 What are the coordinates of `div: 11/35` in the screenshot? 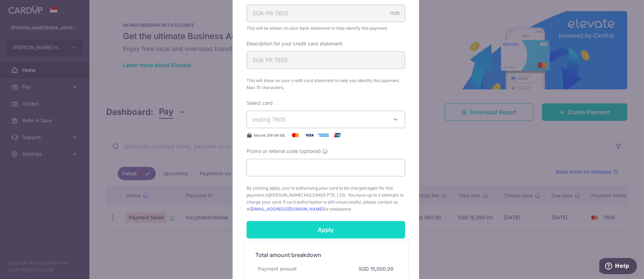 It's located at (395, 13).